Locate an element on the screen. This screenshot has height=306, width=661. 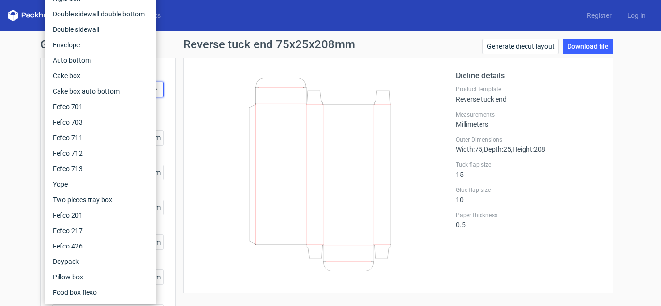
div: Auto bottom is located at coordinates (101, 61).